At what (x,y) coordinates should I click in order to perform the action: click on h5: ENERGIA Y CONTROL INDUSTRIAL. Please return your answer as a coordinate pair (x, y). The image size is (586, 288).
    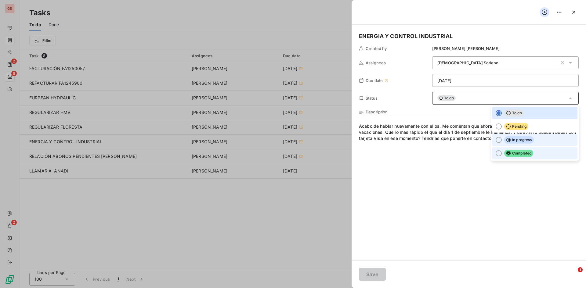
    Looking at the image, I should click on (469, 36).